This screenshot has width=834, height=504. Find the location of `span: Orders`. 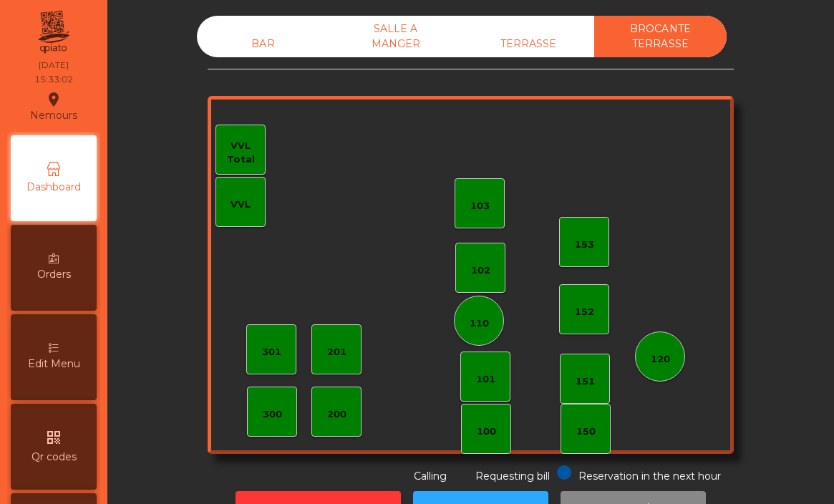

span: Orders is located at coordinates (53, 274).